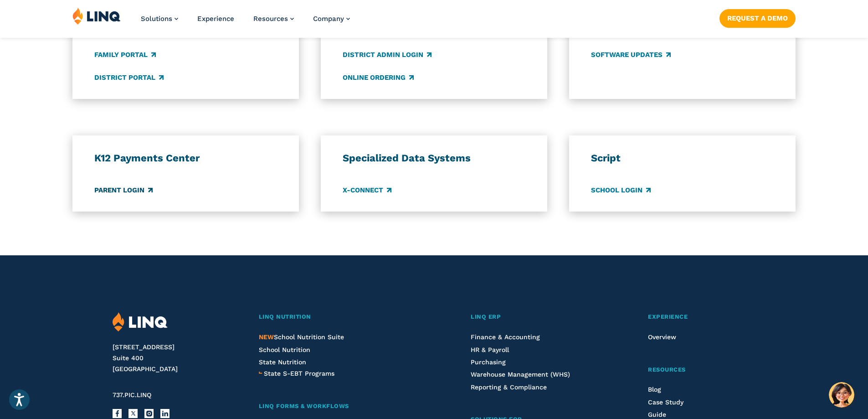 This screenshot has height=419, width=868. Describe the element at coordinates (488, 362) in the screenshot. I see `span: Purchasing` at that location.